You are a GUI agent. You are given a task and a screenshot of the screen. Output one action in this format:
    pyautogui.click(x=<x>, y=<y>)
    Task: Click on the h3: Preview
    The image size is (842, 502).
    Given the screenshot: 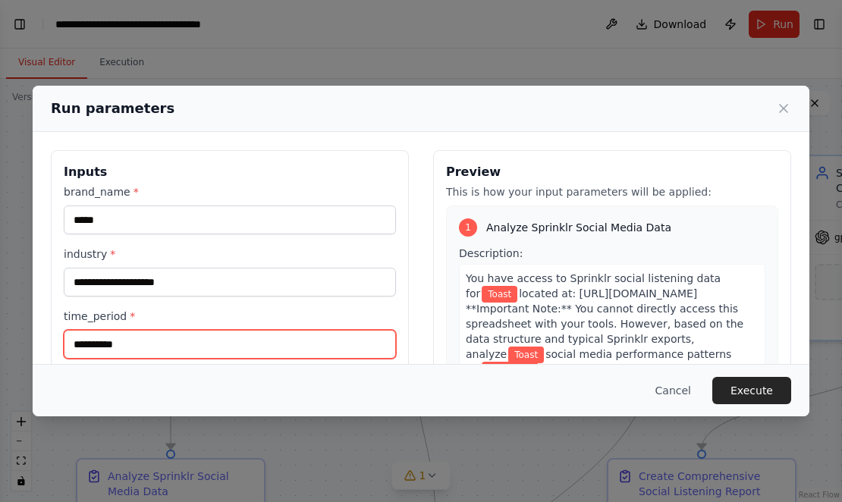 What is the action you would take?
    pyautogui.click(x=612, y=172)
    